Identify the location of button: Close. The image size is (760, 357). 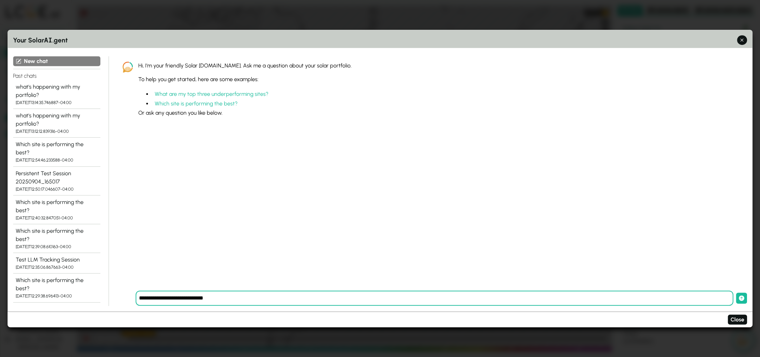
(738, 320).